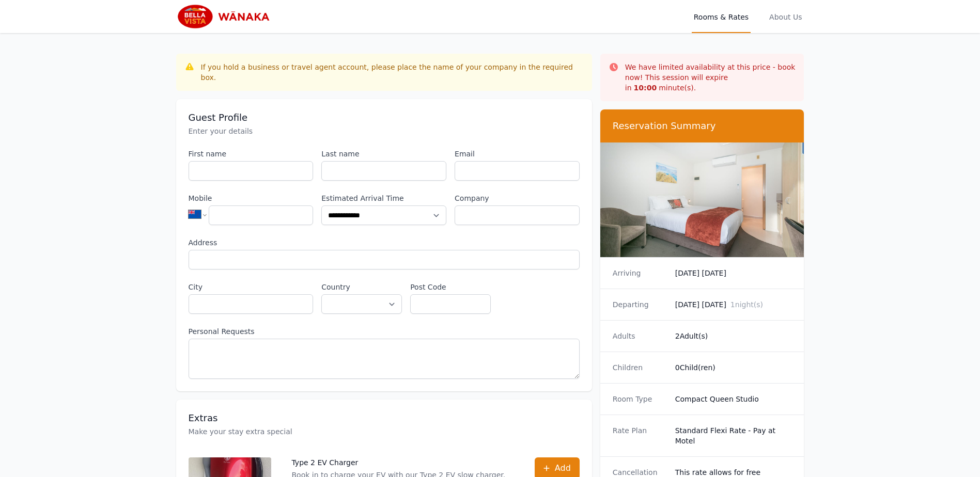 Image resolution: width=980 pixels, height=477 pixels. Describe the element at coordinates (640, 399) in the screenshot. I see `dt: Room Type` at that location.